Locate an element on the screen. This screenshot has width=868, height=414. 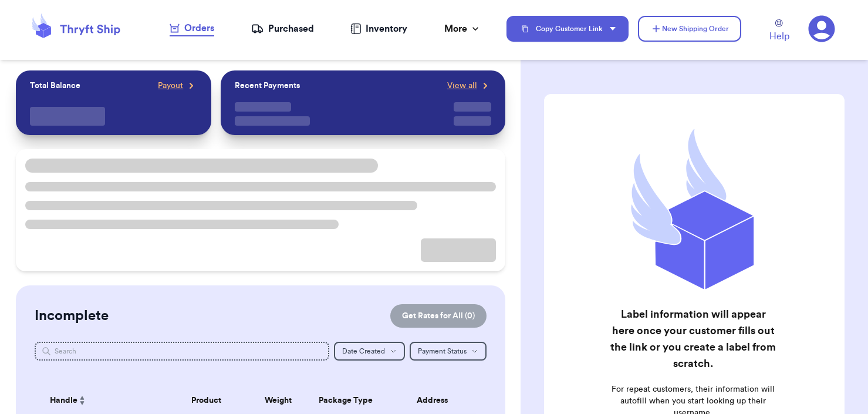
button: Payment Status is located at coordinates (448, 351).